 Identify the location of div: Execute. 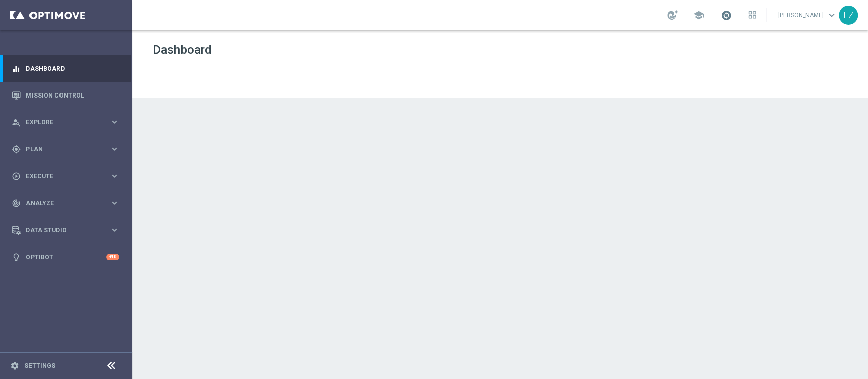
(61, 176).